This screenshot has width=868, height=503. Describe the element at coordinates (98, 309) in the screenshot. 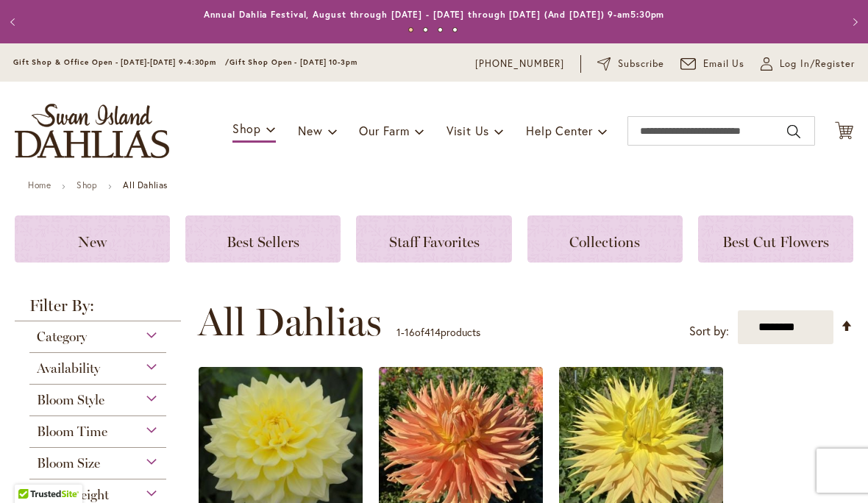

I see `strong: Filter By:` at that location.